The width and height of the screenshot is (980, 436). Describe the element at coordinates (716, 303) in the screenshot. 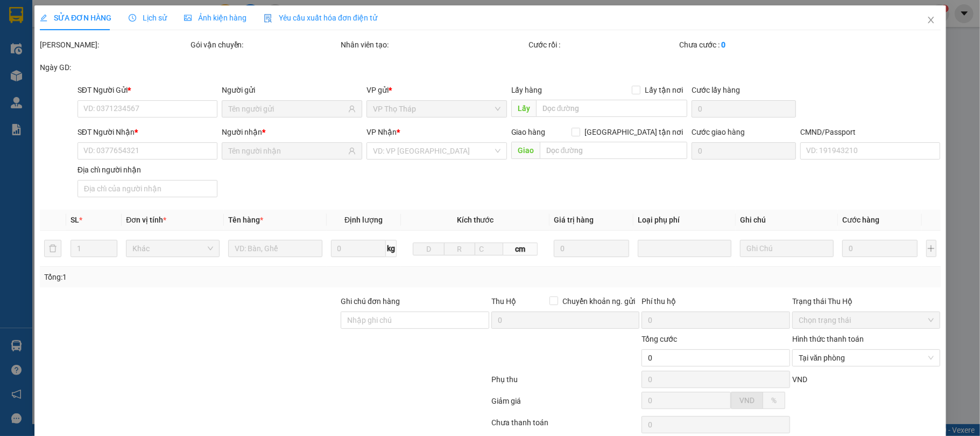

I see `div: Phí thu hộ` at that location.